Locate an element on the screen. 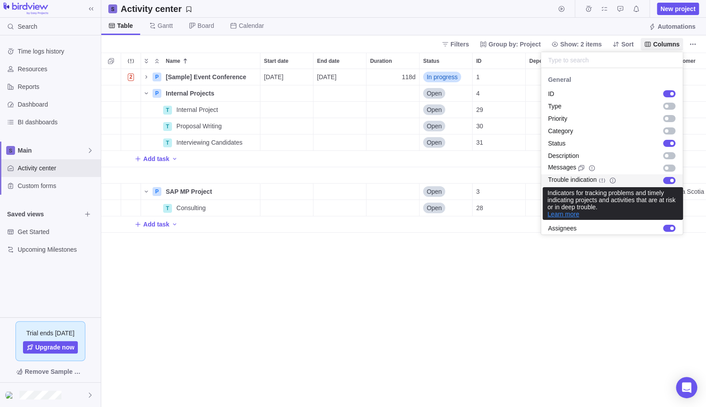  span: Type is located at coordinates (555, 106).